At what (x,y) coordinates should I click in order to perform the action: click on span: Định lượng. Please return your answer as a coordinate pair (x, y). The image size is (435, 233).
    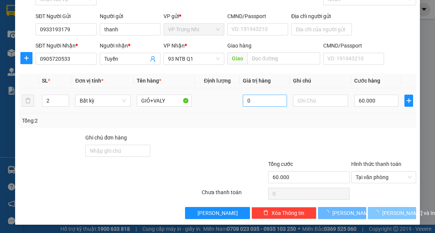
    Looking at the image, I should click on (217, 81).